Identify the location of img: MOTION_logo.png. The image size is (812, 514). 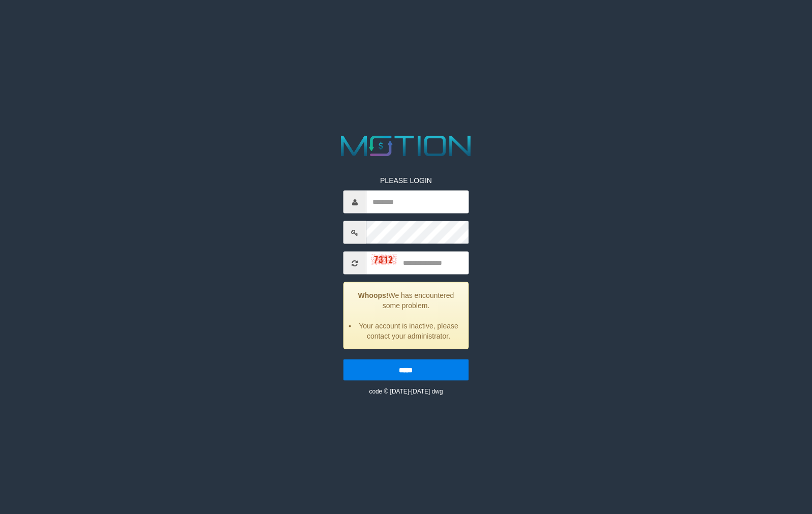
(406, 146).